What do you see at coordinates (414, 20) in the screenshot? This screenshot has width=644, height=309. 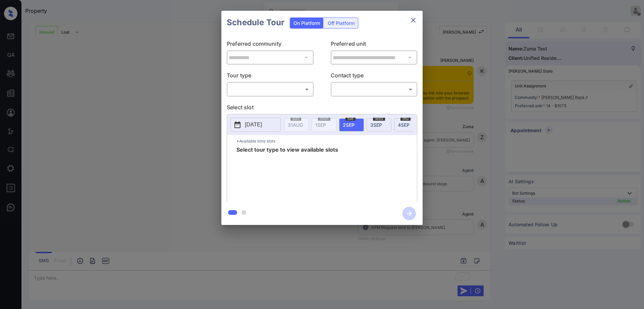 I see `button: close` at bounding box center [414, 20].